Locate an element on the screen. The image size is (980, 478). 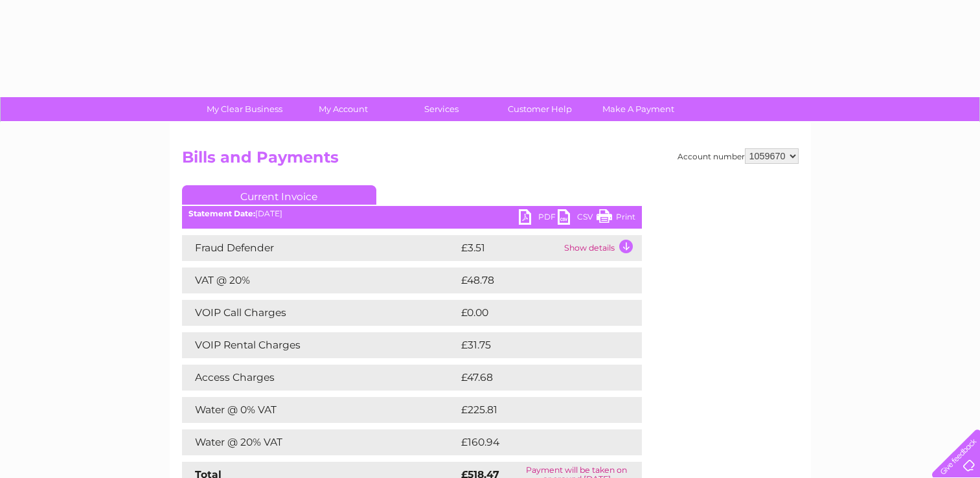
td: £3.51 is located at coordinates (509, 248).